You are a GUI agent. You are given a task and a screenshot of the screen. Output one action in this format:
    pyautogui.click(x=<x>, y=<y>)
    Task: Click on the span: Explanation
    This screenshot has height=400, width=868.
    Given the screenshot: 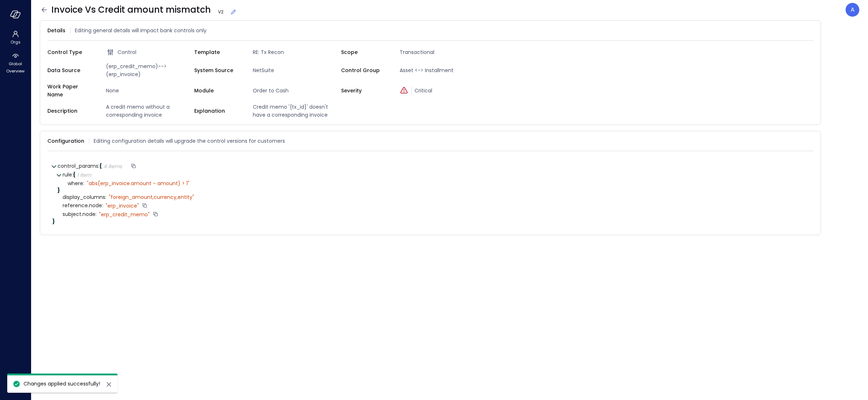 What is the action you would take?
    pyautogui.click(x=217, y=111)
    